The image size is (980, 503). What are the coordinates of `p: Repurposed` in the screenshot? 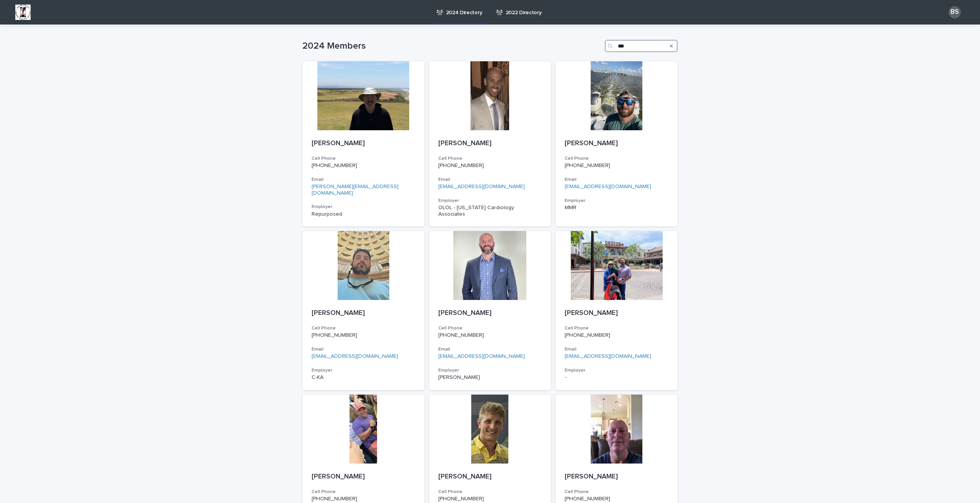 It's located at (363, 214).